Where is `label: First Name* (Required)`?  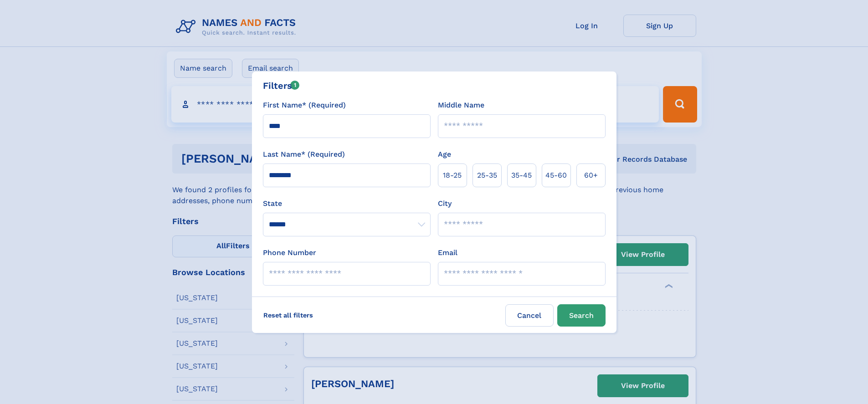
label: First Name* (Required) is located at coordinates (305, 105).